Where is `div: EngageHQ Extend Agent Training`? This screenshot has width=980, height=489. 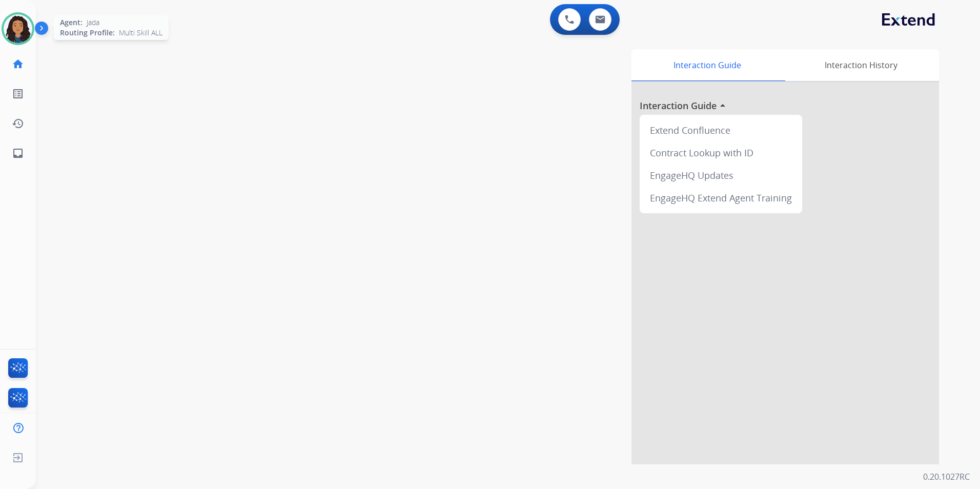 div: EngageHQ Extend Agent Training is located at coordinates (720, 197).